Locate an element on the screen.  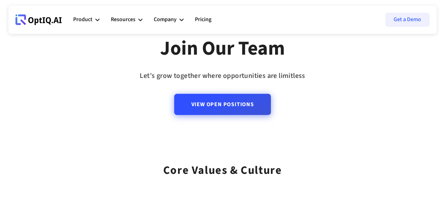
a: View Open Positions is located at coordinates (222, 104).